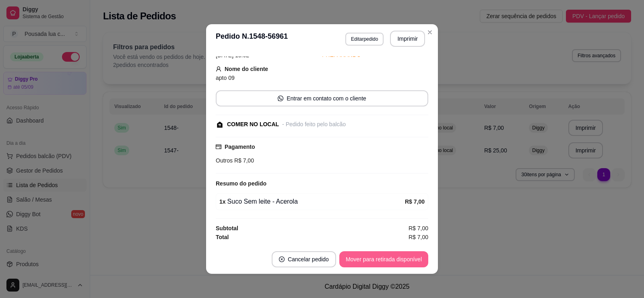 The image size is (644, 298). I want to click on button: Imprimir, so click(407, 39).